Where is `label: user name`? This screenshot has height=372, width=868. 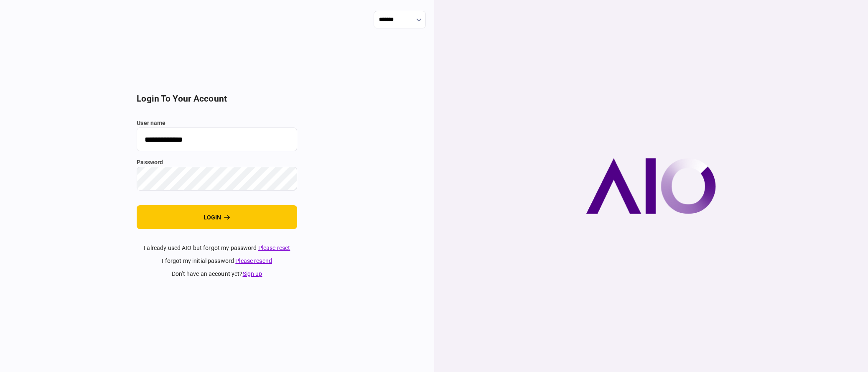 label: user name is located at coordinates (217, 123).